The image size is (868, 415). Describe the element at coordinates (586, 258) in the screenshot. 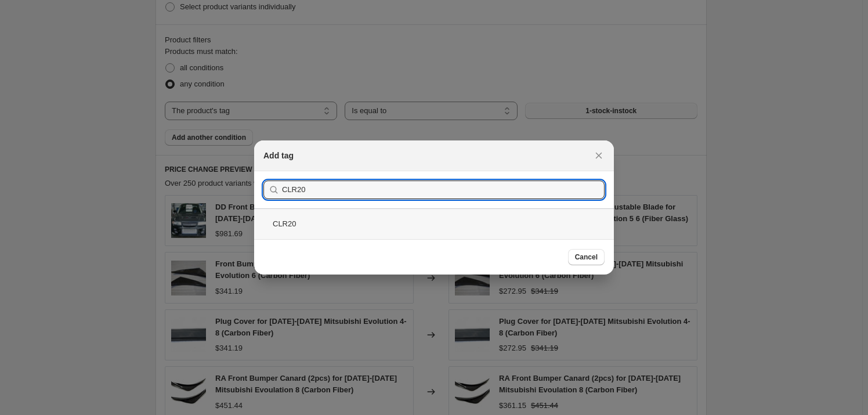

I see `span: Cancel` at that location.